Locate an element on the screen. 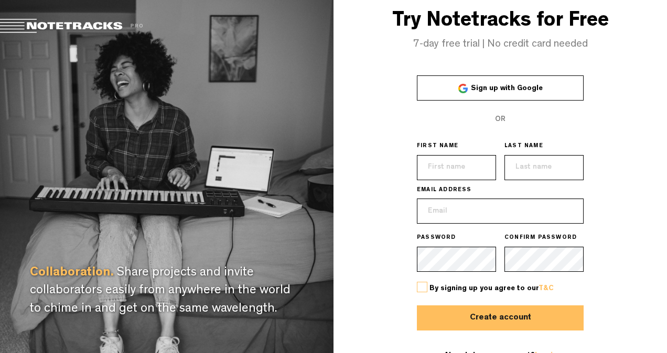 The height and width of the screenshot is (353, 667). span: OR is located at coordinates (500, 119).